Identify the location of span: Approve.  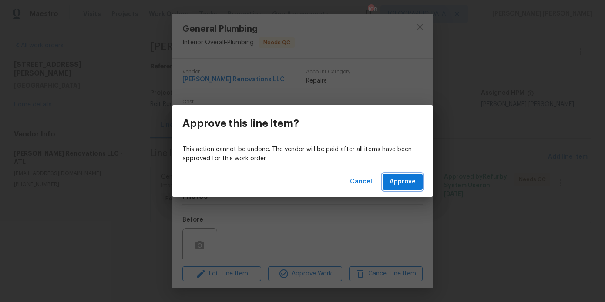
(402, 182).